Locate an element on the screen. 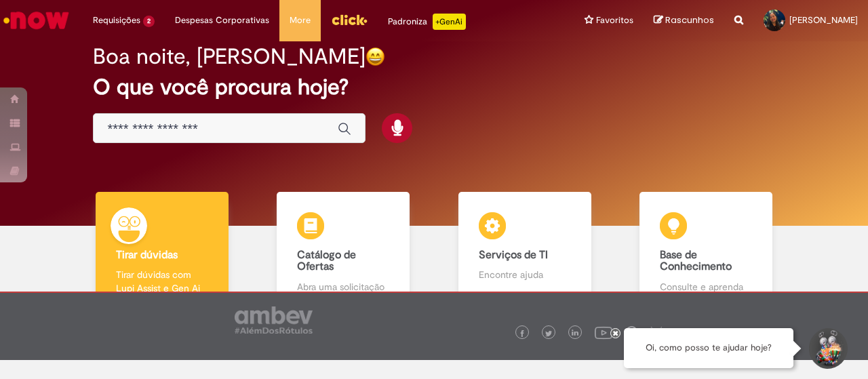 This screenshot has width=868, height=379. span: Favoritos is located at coordinates (614, 20).